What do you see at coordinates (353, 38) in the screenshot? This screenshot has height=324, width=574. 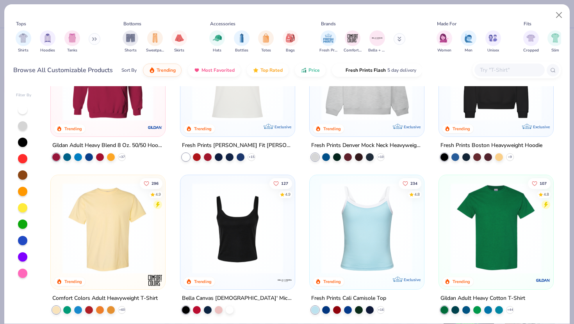 I see `img: Comfort Colors Image` at bounding box center [353, 38].